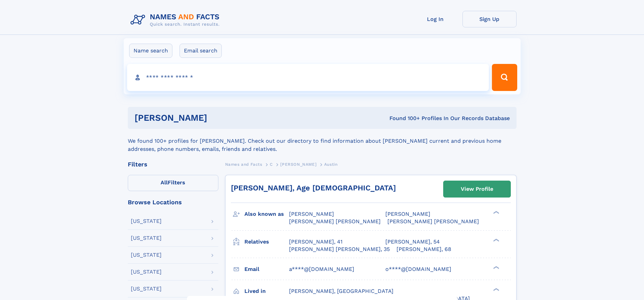 This screenshot has width=644, height=300. What do you see at coordinates (489, 19) in the screenshot?
I see `a: Sign Up` at bounding box center [489, 19].